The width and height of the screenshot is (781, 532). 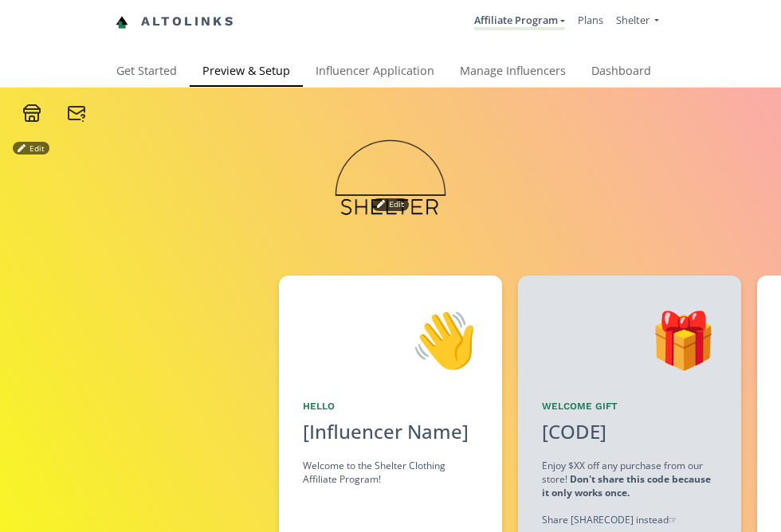 What do you see at coordinates (513, 72) in the screenshot?
I see `a: Manage Influencers` at bounding box center [513, 72].